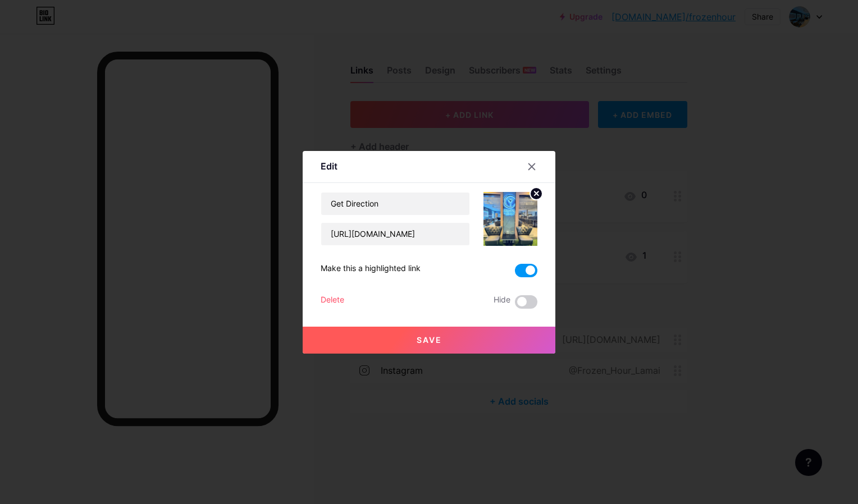  Describe the element at coordinates (395, 204) in the screenshot. I see `input: Title` at that location.